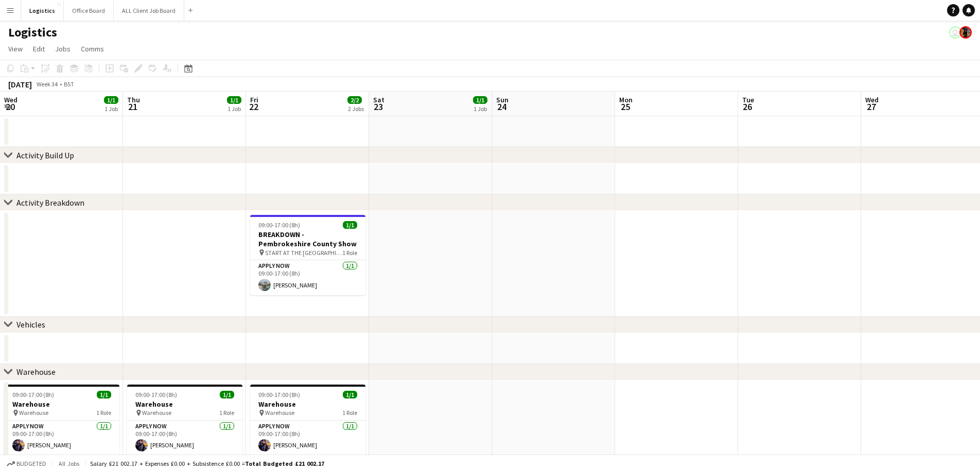 The image size is (980, 472). What do you see at coordinates (38, 49) in the screenshot?
I see `span: Edit` at bounding box center [38, 49].